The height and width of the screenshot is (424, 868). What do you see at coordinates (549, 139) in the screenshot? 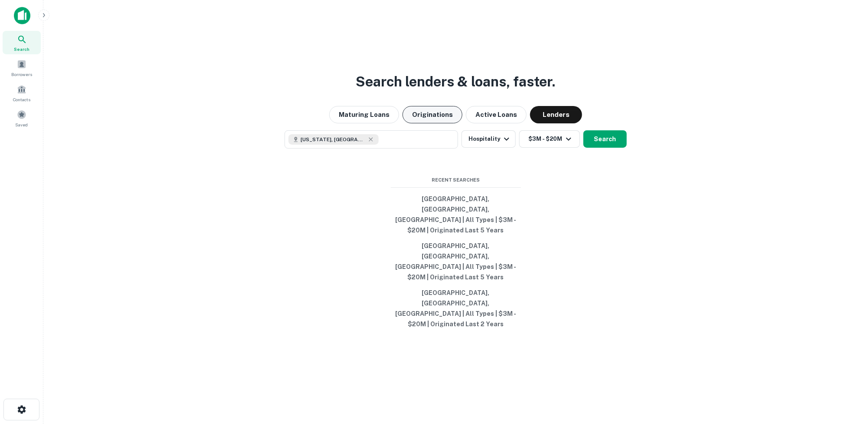
I see `button: $3M - $20M` at bounding box center [549, 139].